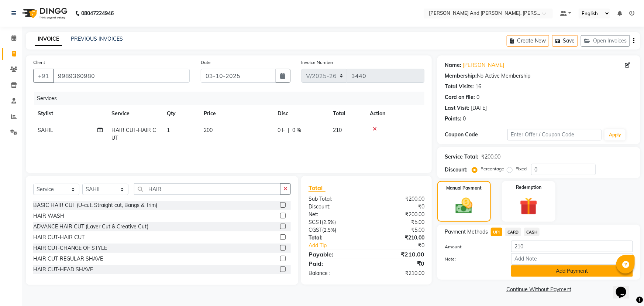 This screenshot has height=306, width=644. Describe the element at coordinates (49, 216) in the screenshot. I see `div: HAIR WASH` at that location.